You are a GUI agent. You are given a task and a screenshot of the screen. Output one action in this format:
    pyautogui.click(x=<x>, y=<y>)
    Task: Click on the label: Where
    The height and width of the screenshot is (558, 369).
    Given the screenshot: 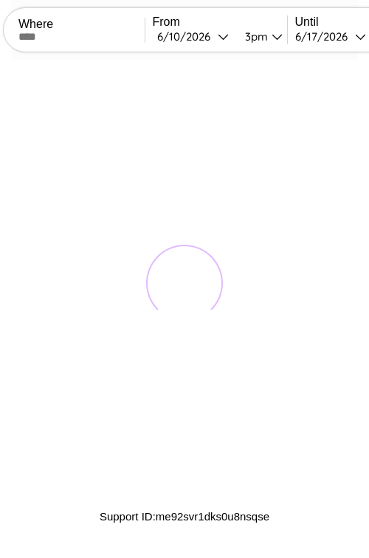 What is the action you would take?
    pyautogui.click(x=81, y=24)
    